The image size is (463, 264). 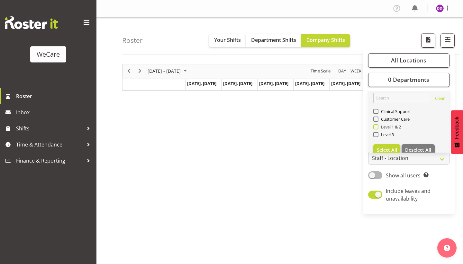 I want to click on span: Select All, so click(x=387, y=149).